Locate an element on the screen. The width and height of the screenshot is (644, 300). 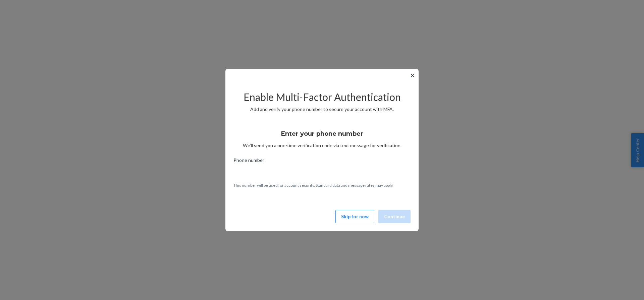
button: Continue is located at coordinates (394, 217).